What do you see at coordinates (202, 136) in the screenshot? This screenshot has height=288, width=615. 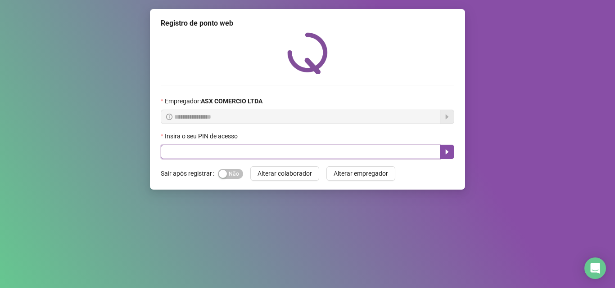 I see `label: Insira o seu PIN de acesso` at bounding box center [202, 136].